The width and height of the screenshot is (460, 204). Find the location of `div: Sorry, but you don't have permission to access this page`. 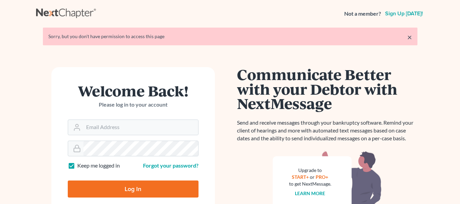

div: Sorry, but you don't have permission to access this page is located at coordinates (230, 36).